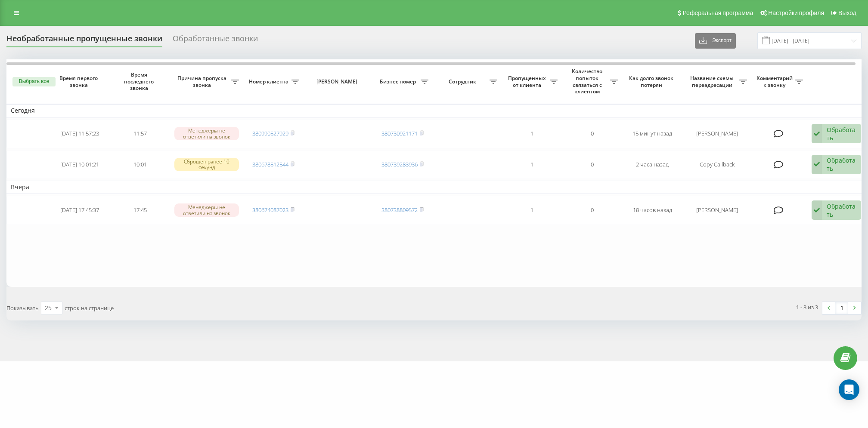  Describe the element at coordinates (463, 82) in the screenshot. I see `span: Сотрудник` at that location.